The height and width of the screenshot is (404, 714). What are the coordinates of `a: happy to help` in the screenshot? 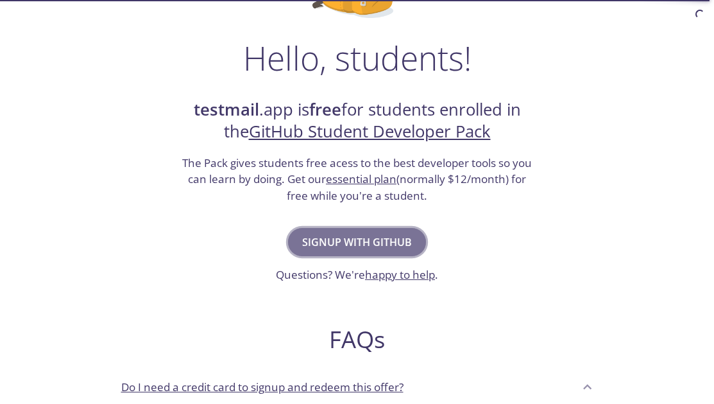 It's located at (400, 274).